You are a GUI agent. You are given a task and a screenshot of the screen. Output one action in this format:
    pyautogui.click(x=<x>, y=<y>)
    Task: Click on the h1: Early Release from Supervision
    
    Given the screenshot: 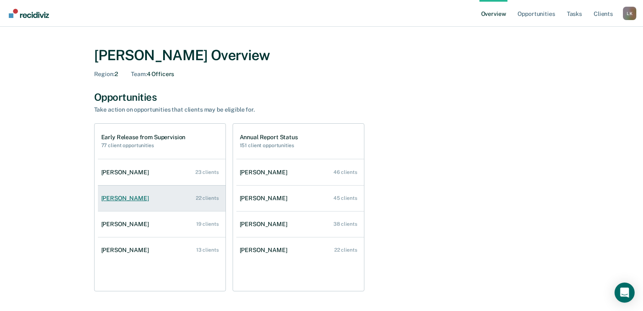 What is the action you would take?
    pyautogui.click(x=143, y=137)
    